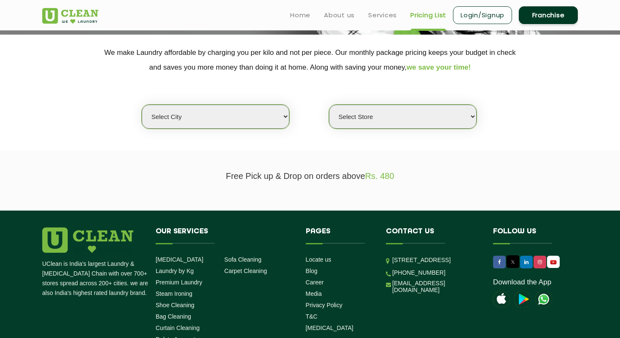 This screenshot has height=338, width=620. I want to click on h4: Our Services, so click(224, 235).